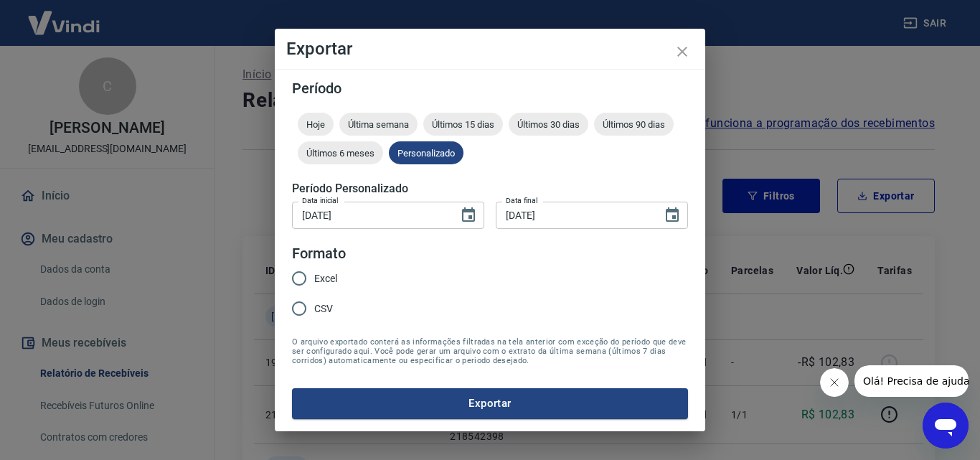 This screenshot has height=460, width=980. I want to click on div: Última semana, so click(379, 124).